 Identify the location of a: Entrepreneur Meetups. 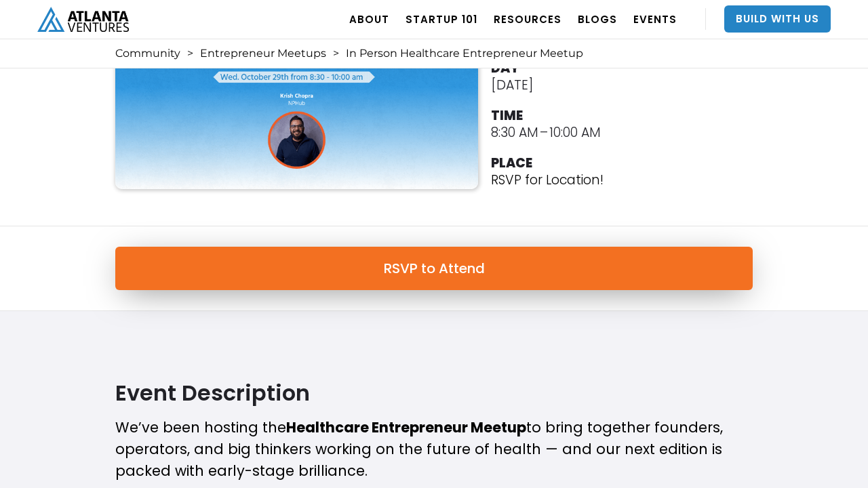
(263, 54).